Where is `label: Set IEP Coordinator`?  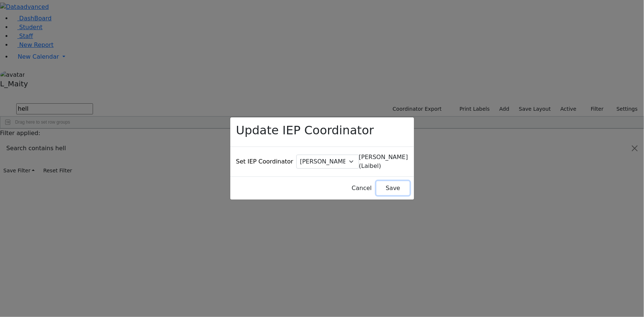
label: Set IEP Coordinator is located at coordinates (265, 162).